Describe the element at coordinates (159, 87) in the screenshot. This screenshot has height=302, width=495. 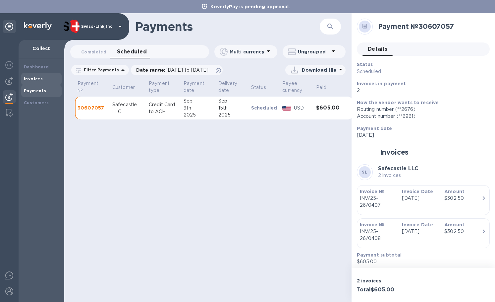
I see `p: Payment type` at that location.